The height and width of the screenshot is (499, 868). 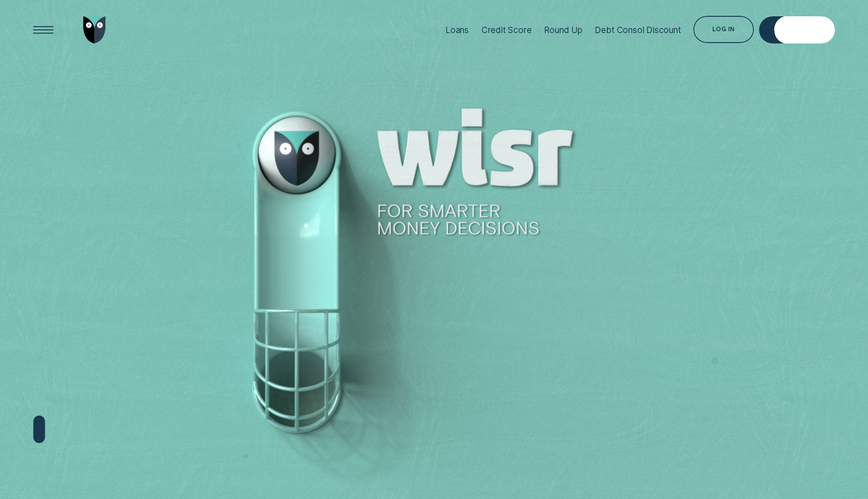 I want to click on a: Get Estimate, so click(x=796, y=30).